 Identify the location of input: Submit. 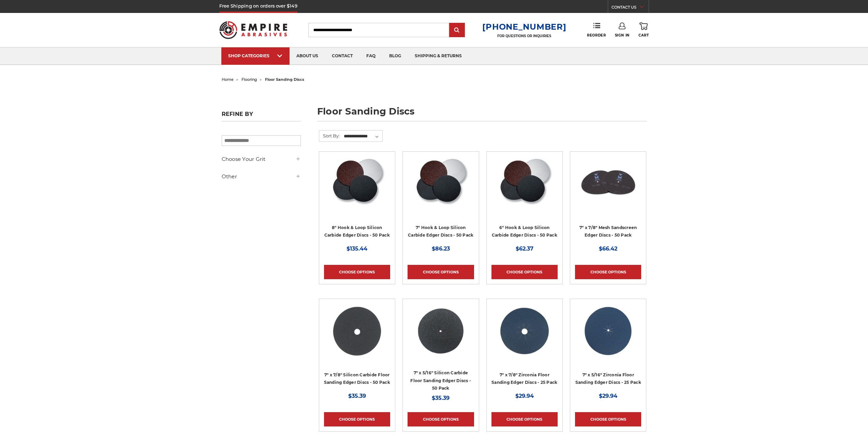
(457, 30).